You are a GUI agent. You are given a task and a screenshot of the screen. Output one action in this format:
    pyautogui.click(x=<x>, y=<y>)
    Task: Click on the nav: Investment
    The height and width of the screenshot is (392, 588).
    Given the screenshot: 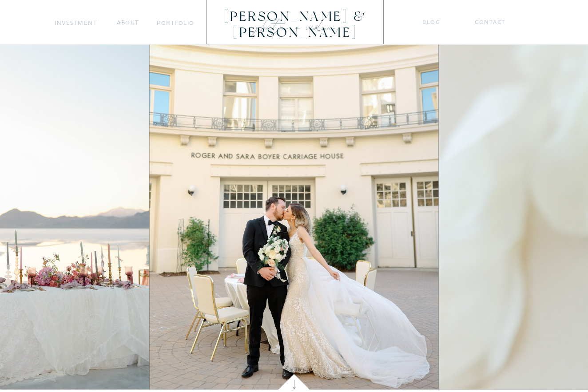 What is the action you would take?
    pyautogui.click(x=76, y=23)
    